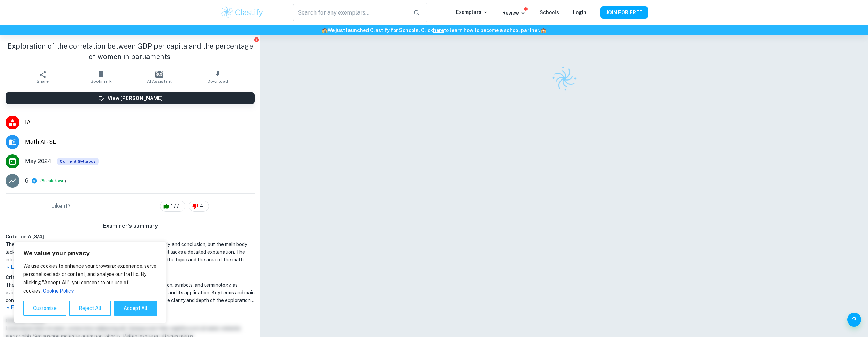 The width and height of the screenshot is (868, 337). I want to click on button: Report issue, so click(256, 40).